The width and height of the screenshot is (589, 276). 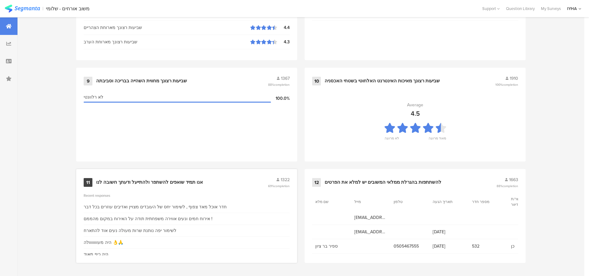 I want to click on div: Support, so click(x=491, y=8).